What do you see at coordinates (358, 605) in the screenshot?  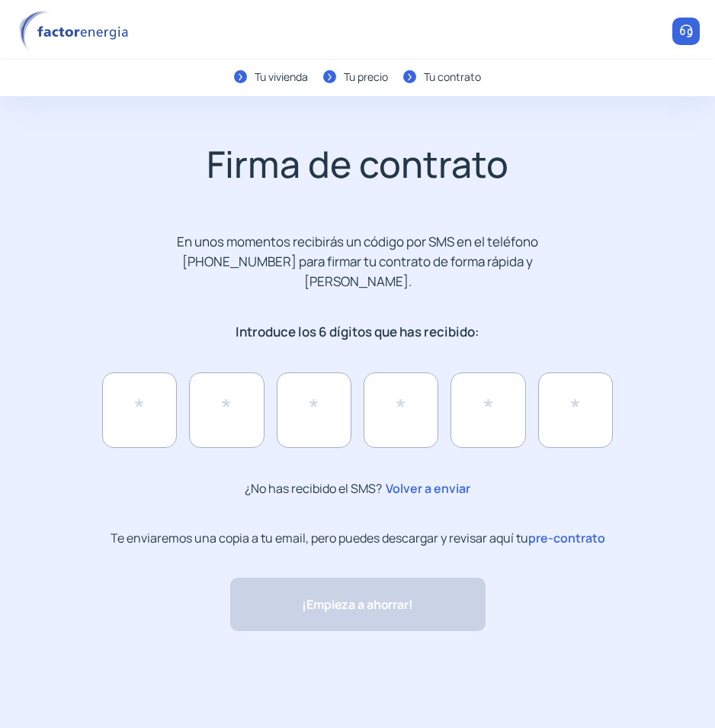 I see `button: ¡Empieza a ahorrar!` at bounding box center [358, 605].